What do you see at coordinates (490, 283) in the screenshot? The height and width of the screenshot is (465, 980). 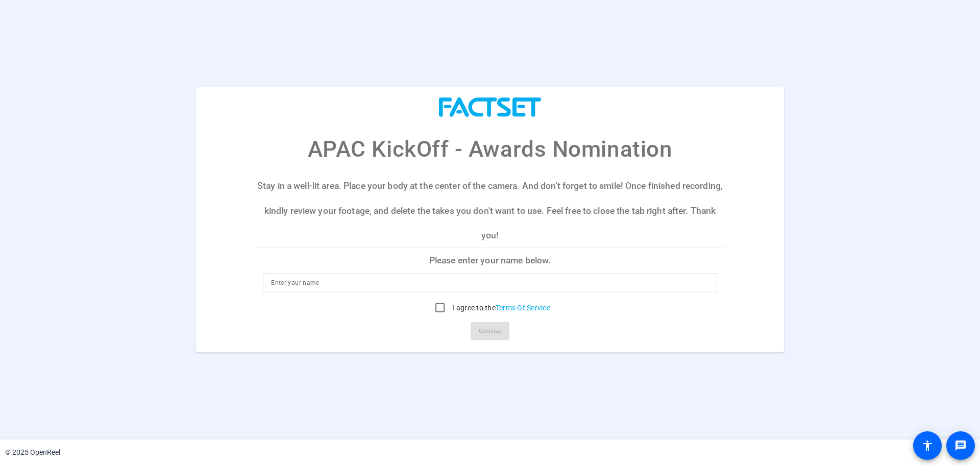 I see `input: Enter your name` at bounding box center [490, 283].